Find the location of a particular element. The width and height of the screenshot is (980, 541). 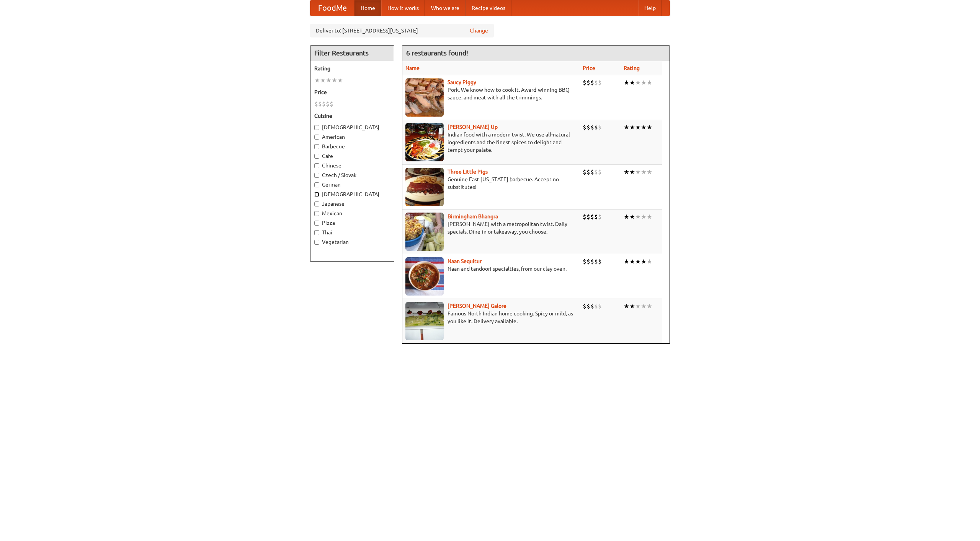

ng-pluralize: 6 restaurants found! is located at coordinates (437, 53).